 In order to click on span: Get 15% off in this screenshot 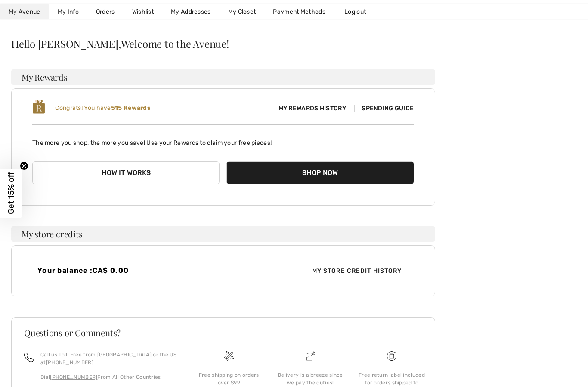, I will do `click(11, 194)`.